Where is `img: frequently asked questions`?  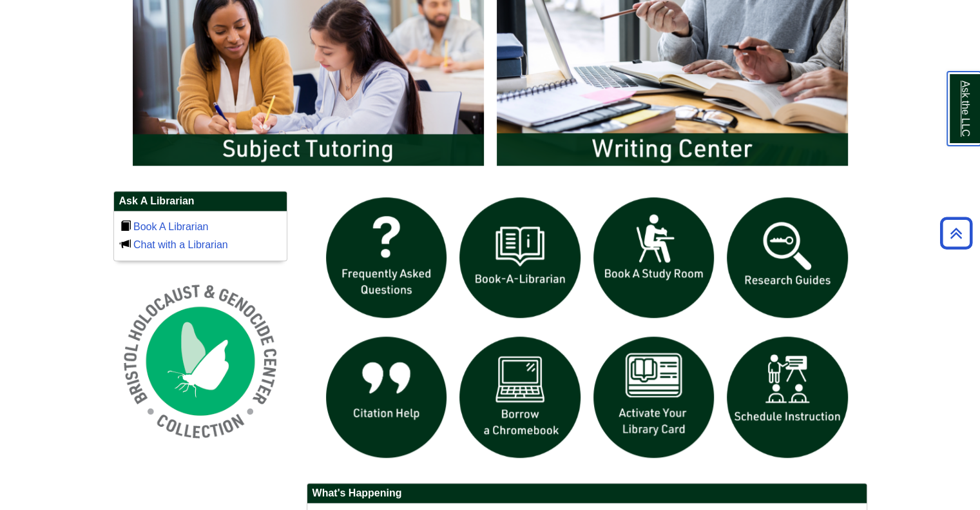 img: frequently asked questions is located at coordinates (387, 258).